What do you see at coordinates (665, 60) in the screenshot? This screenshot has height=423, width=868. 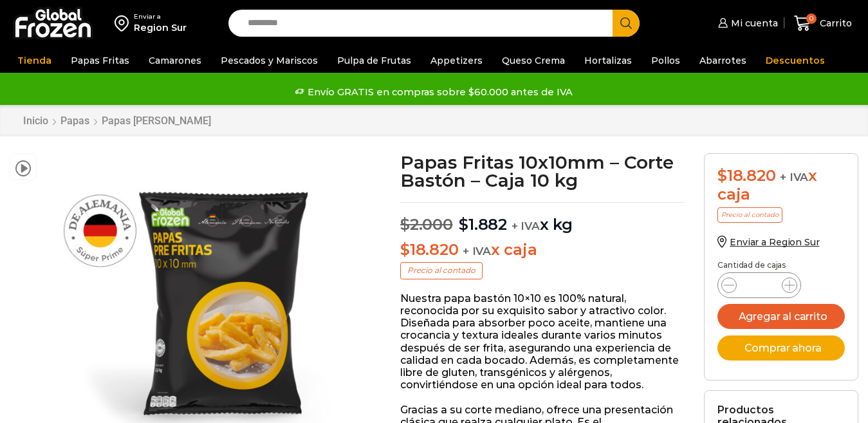 I see `a: Pollos` at bounding box center [665, 60].